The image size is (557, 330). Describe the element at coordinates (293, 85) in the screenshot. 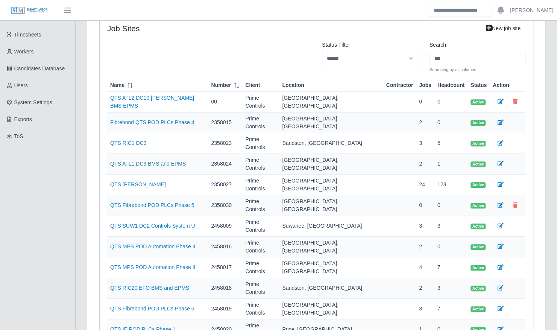

I see `span: Location` at that location.